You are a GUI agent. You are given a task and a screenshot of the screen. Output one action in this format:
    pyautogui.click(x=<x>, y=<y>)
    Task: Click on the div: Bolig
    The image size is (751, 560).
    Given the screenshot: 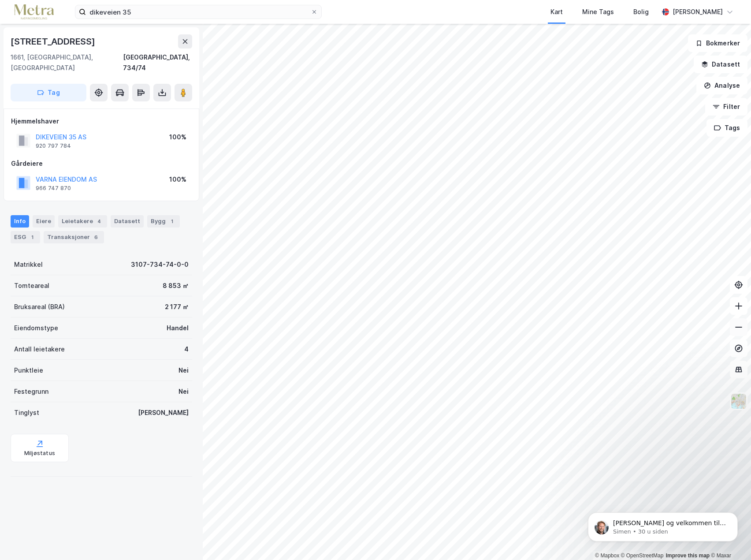 What is the action you would take?
    pyautogui.click(x=641, y=12)
    